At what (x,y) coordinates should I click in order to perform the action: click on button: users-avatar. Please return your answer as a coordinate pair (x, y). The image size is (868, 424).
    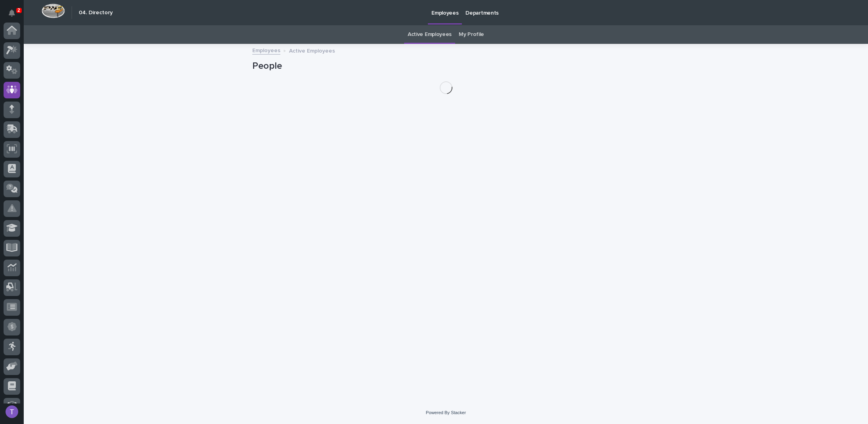
    Looking at the image, I should click on (12, 412).